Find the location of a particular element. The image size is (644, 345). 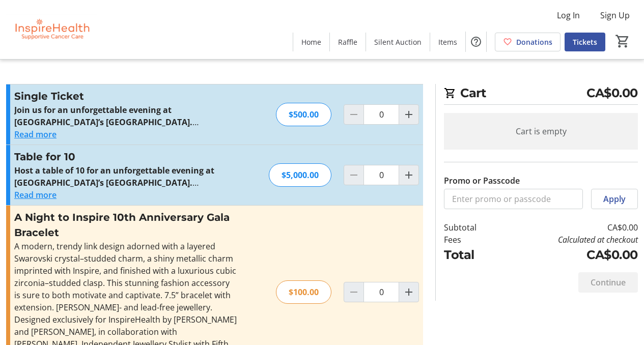

span: Log In is located at coordinates (568, 15).